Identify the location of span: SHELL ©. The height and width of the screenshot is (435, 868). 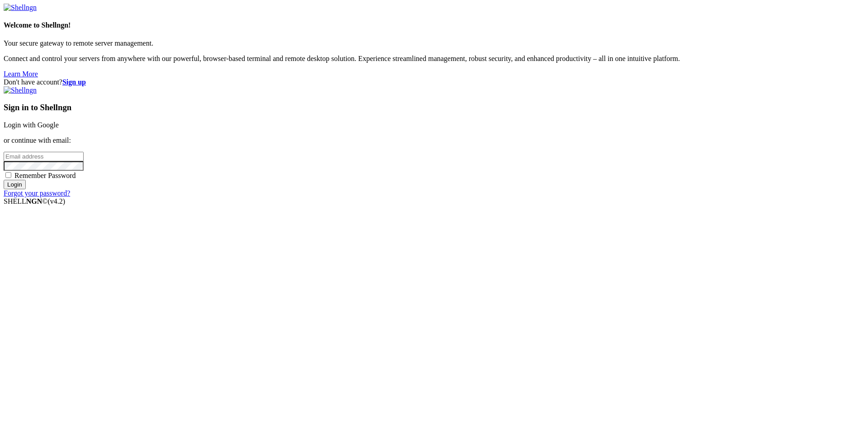
(35, 201).